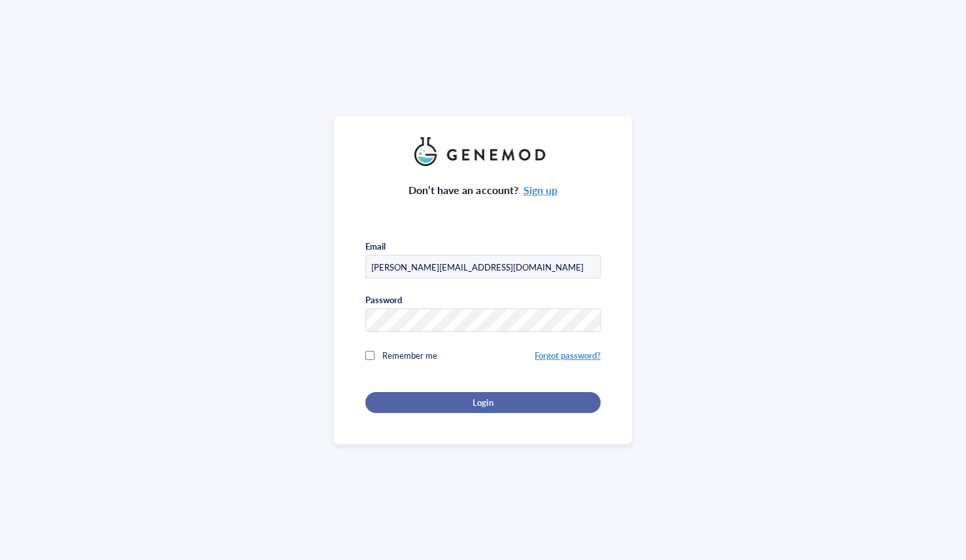  I want to click on div: Password, so click(384, 300).